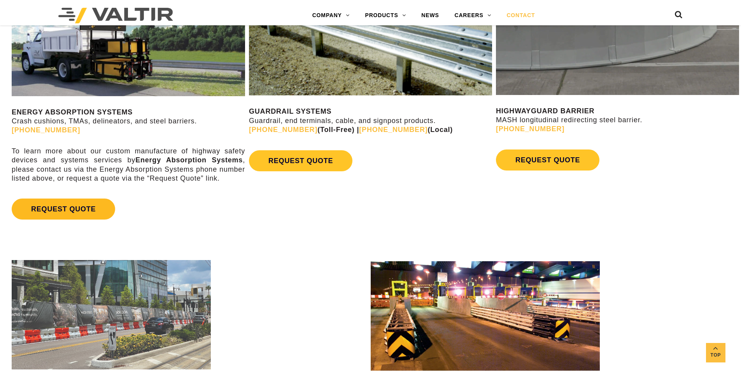 The width and height of the screenshot is (741, 371). I want to click on img: Valtir, so click(115, 16).